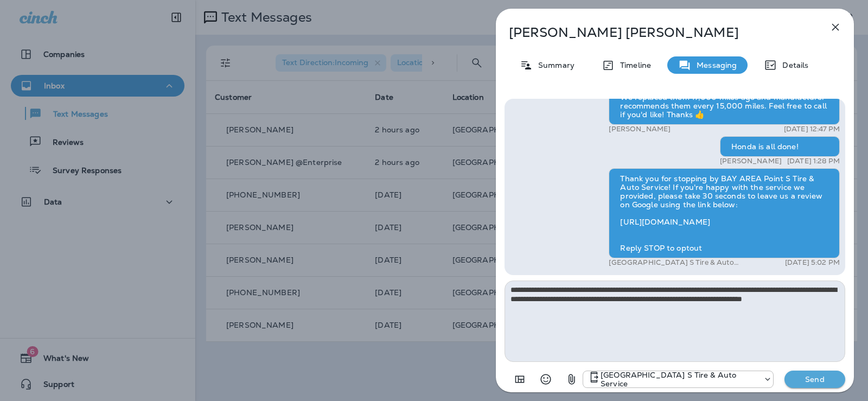  Describe the element at coordinates (632, 65) in the screenshot. I see `p: Timeline` at that location.